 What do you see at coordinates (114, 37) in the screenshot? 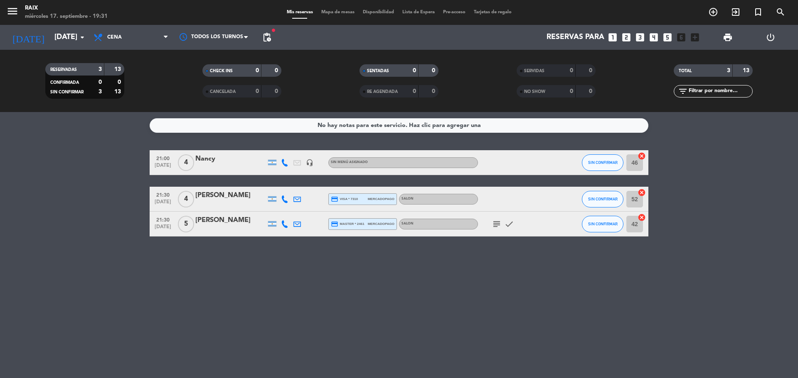
I see `span: Cena` at bounding box center [114, 37].